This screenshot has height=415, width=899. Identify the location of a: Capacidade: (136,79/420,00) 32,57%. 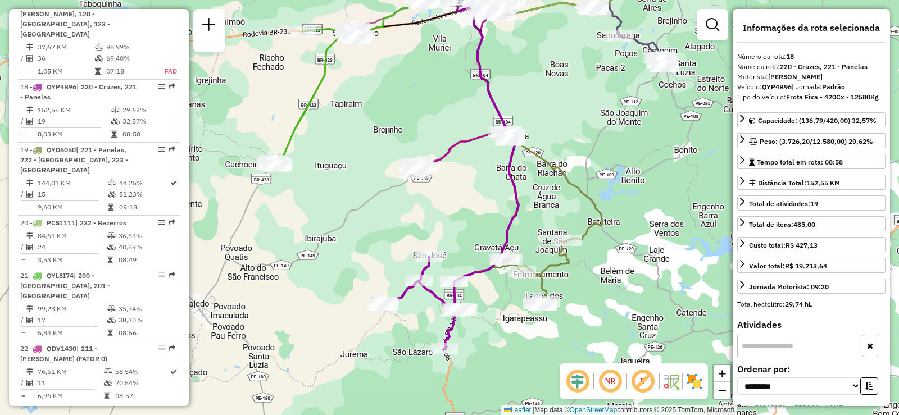
(811, 120).